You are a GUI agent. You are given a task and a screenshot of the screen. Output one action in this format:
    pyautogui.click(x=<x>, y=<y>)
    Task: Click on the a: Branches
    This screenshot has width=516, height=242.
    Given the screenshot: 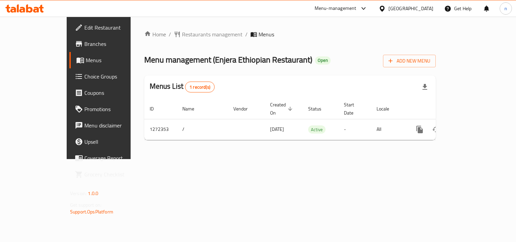 What is the action you would take?
    pyautogui.click(x=111, y=44)
    